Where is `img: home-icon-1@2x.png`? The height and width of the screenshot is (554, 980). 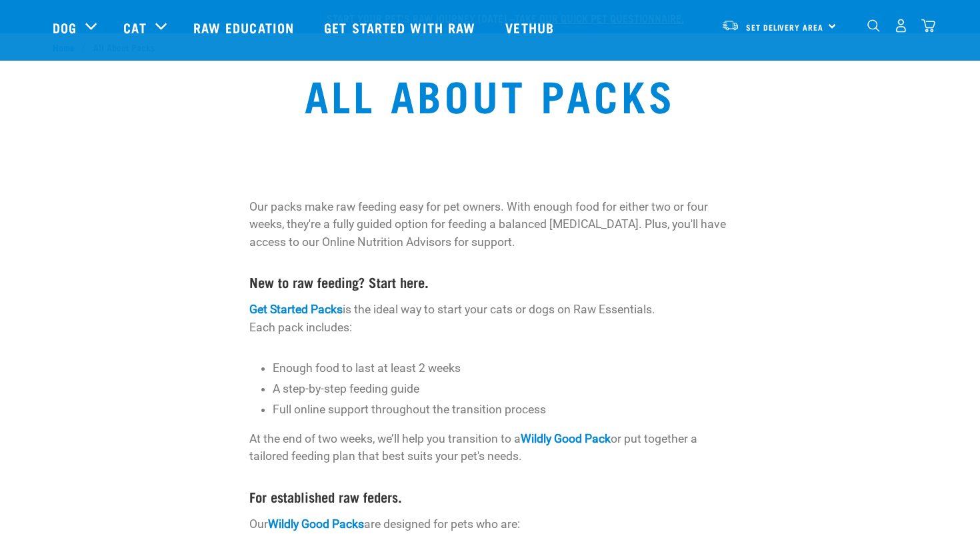
img: home-icon-1@2x.png is located at coordinates (874, 25).